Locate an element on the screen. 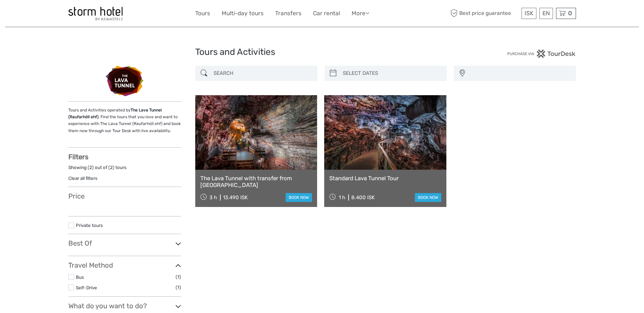 Image resolution: width=644 pixels, height=313 pixels. a: Tours is located at coordinates (202, 13).